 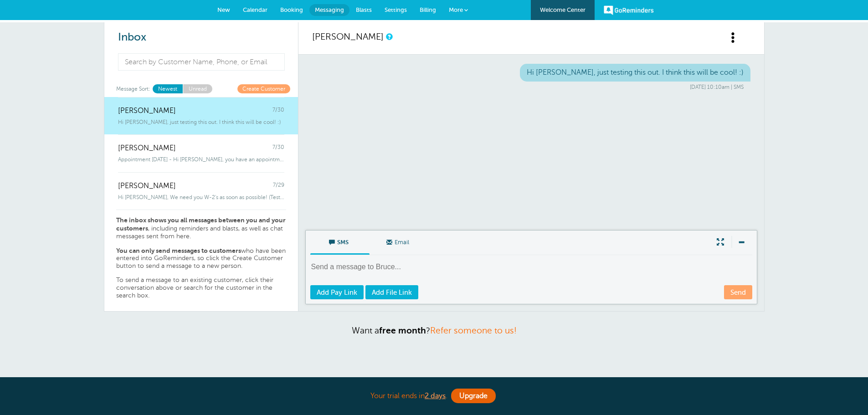 What do you see at coordinates (337, 292) in the screenshot?
I see `a: Add Pay Link` at bounding box center [337, 292].